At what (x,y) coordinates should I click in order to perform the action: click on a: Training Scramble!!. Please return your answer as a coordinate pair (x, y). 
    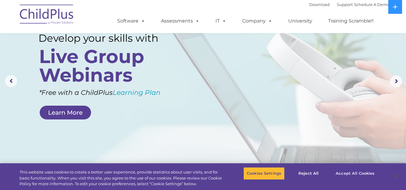
    Looking at the image, I should click on (351, 21).